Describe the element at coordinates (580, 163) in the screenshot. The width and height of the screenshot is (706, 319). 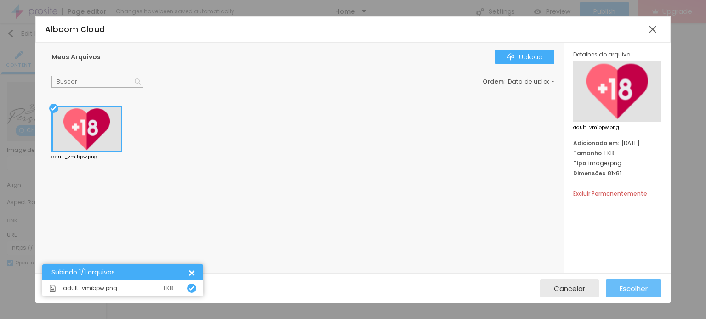
I see `span: Tipo` at that location.